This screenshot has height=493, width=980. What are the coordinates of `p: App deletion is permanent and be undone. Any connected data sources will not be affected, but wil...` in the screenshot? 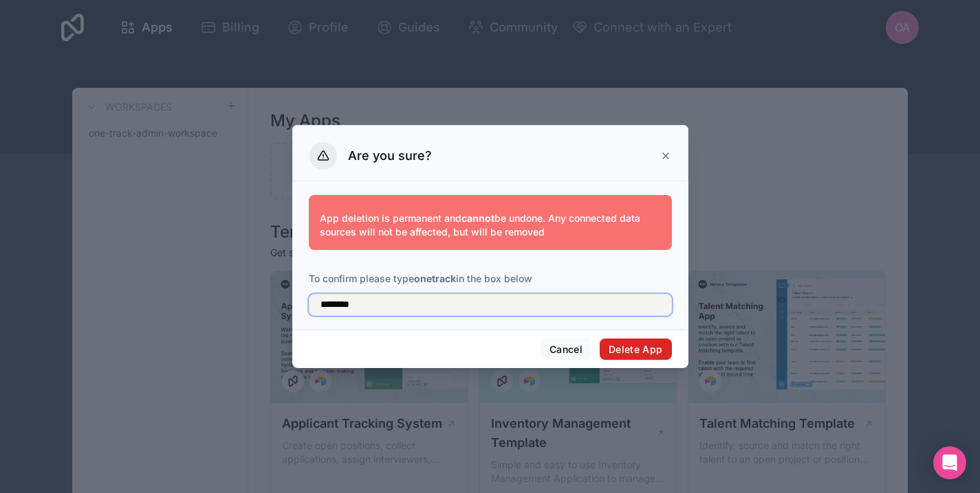 It's located at (490, 225).